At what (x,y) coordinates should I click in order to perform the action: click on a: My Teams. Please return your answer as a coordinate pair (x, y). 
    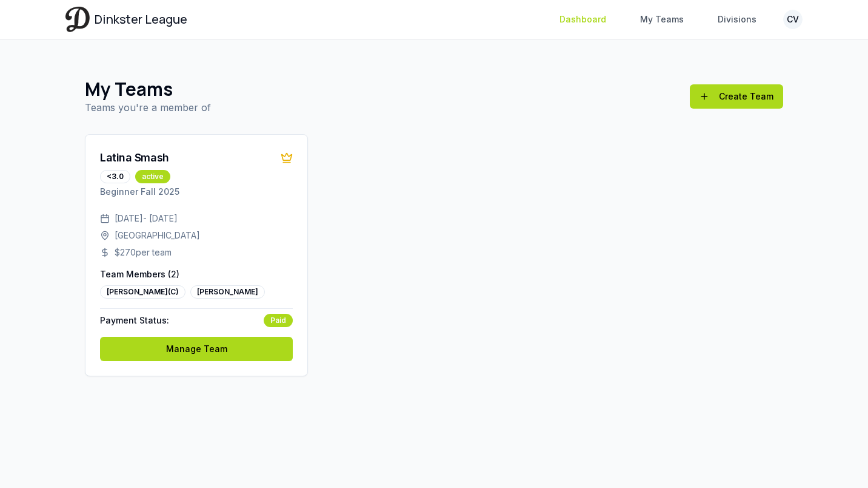
    Looking at the image, I should click on (662, 19).